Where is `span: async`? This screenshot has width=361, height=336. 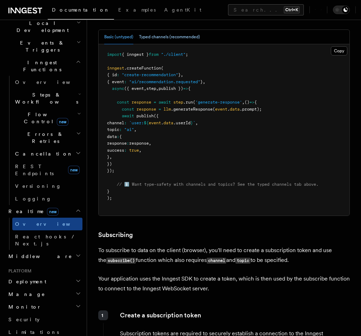 span: async is located at coordinates (118, 88).